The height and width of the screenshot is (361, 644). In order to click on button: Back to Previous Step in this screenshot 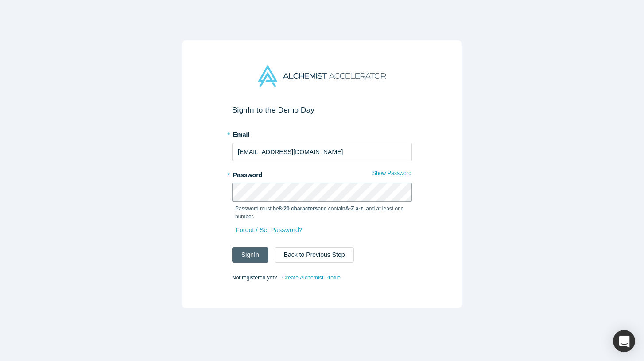, I will do `click(315, 255)`.